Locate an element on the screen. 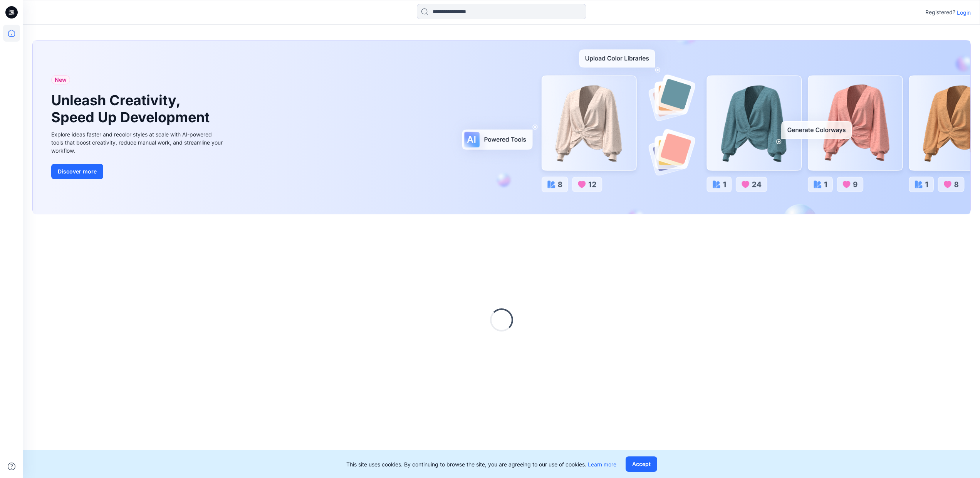  div: Explore ideas faster and recolor styles at scale with AI-powered tools that boost creativity, red... is located at coordinates (138, 142).